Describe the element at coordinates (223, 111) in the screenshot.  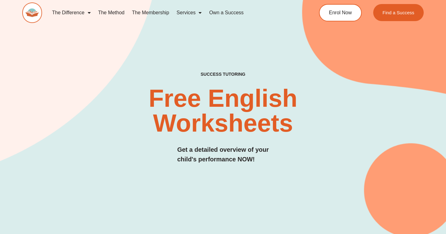
I see `h2: Free English Worksheets​` at that location.